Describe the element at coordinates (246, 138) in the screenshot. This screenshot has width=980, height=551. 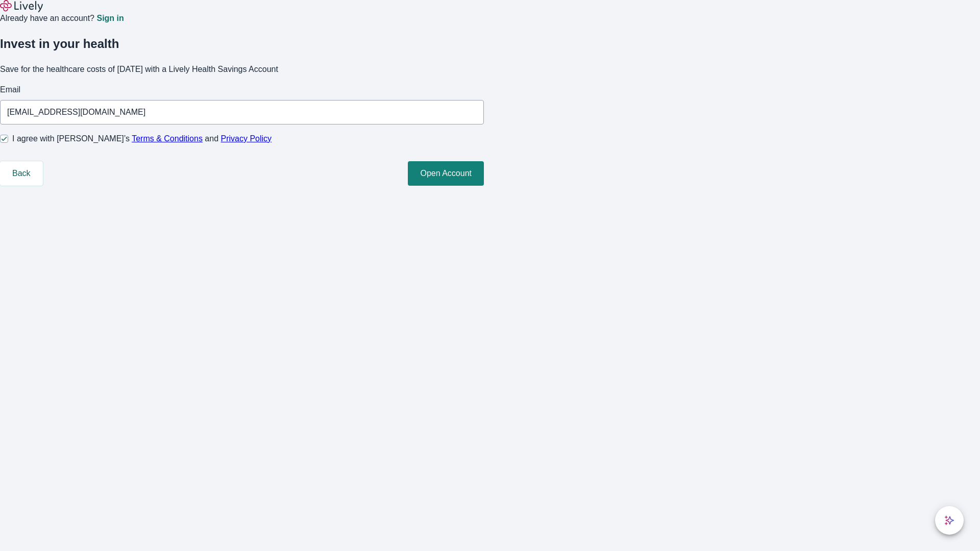
I see `a: Privacy Policy` at that location.